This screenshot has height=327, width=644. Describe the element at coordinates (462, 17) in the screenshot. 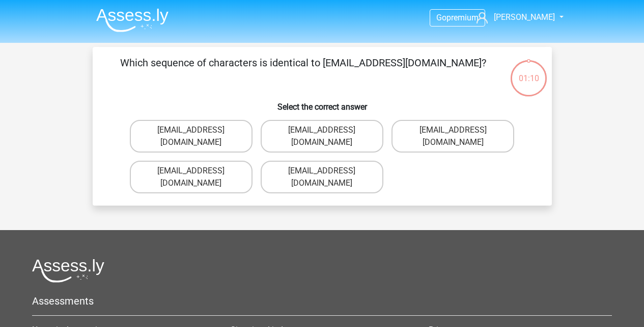

I see `span: premium` at that location.